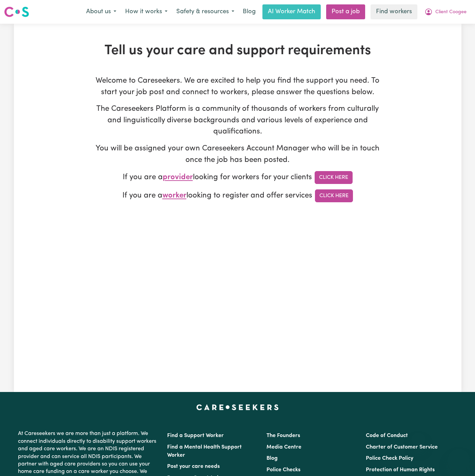  Describe the element at coordinates (238, 86) in the screenshot. I see `p: Welcome to Careseekers. We are excited to help you find the support you need. To start your job p...` at that location.